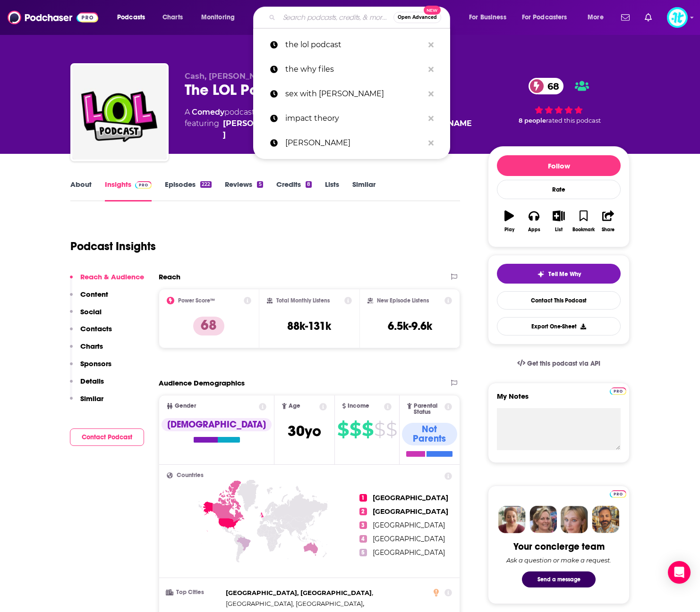  Describe the element at coordinates (81, 191) in the screenshot. I see `a: About` at that location.